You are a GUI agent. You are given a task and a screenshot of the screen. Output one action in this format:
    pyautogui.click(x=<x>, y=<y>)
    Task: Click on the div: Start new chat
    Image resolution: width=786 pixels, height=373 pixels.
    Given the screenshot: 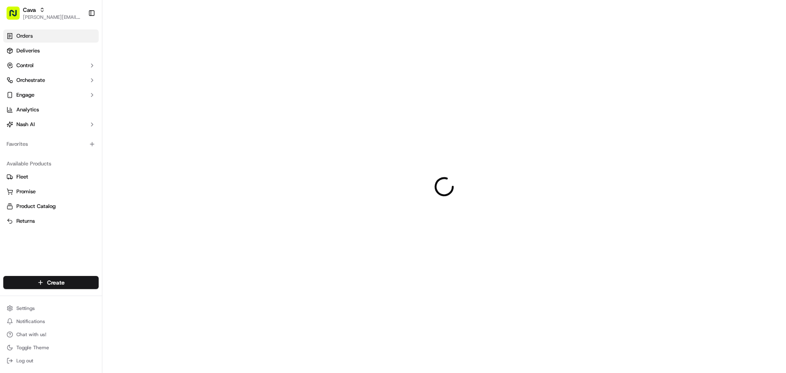 What is the action you would take?
    pyautogui.click(x=81, y=82)
    